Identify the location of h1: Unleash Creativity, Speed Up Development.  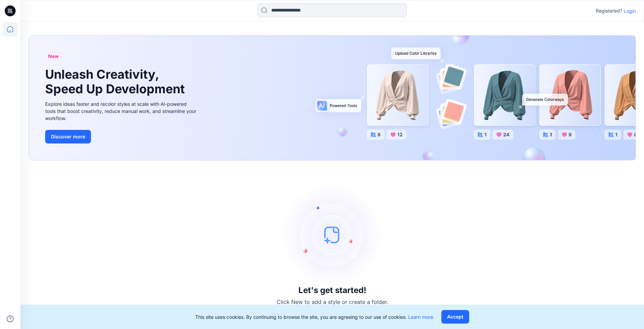
(116, 82).